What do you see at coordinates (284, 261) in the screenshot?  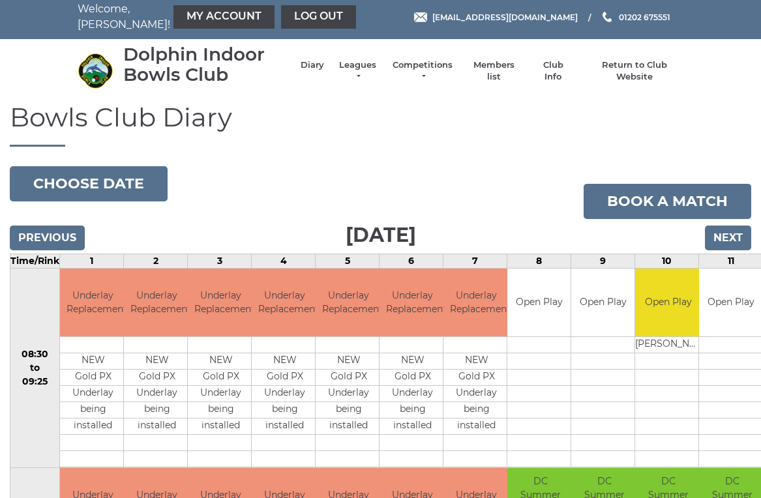 I see `td: 4` at bounding box center [284, 261].